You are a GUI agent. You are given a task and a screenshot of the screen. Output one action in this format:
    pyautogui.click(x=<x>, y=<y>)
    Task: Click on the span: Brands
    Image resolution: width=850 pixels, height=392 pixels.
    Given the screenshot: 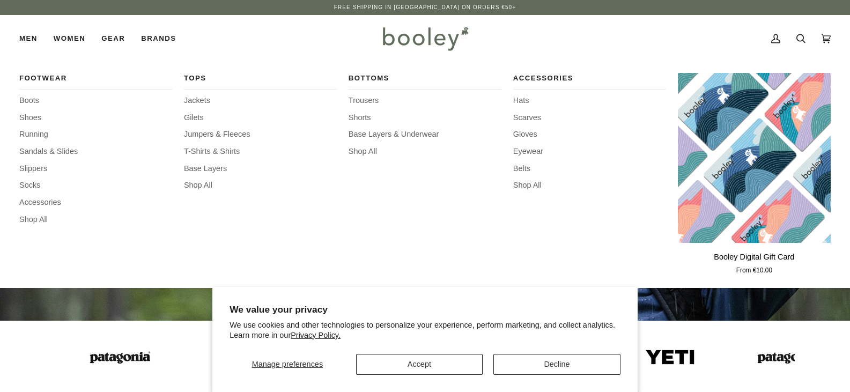 What is the action you would take?
    pyautogui.click(x=158, y=39)
    